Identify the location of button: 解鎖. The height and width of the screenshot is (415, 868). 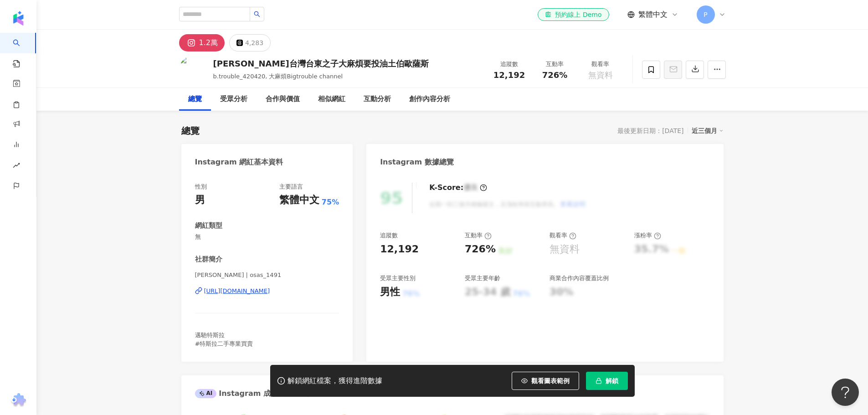
(607, 381).